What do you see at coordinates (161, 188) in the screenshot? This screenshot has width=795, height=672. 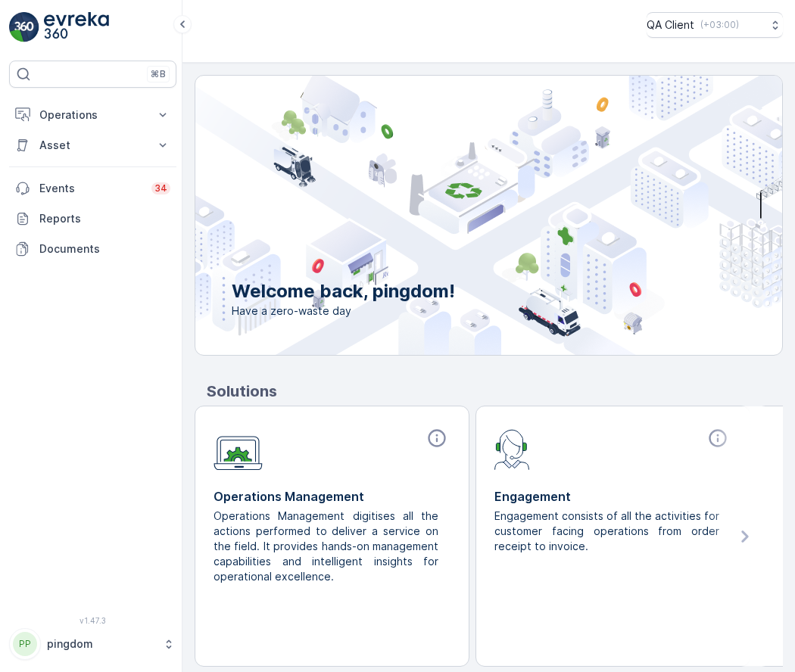 I see `p: 34` at bounding box center [161, 188].